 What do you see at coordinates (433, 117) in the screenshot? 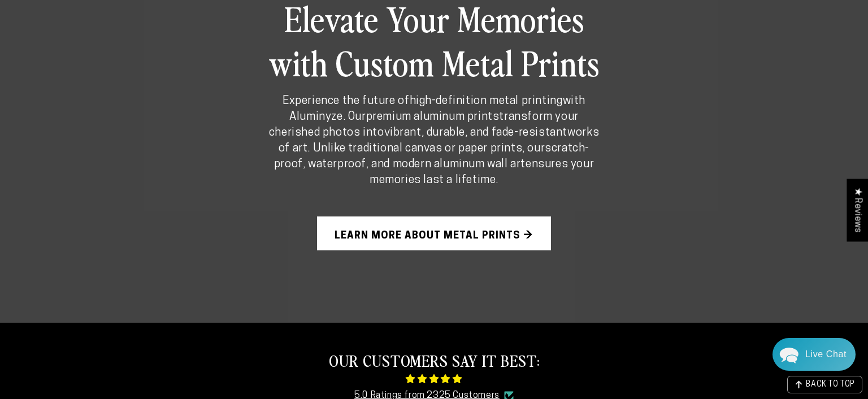
I see `strong: premium aluminum prints` at bounding box center [433, 117].